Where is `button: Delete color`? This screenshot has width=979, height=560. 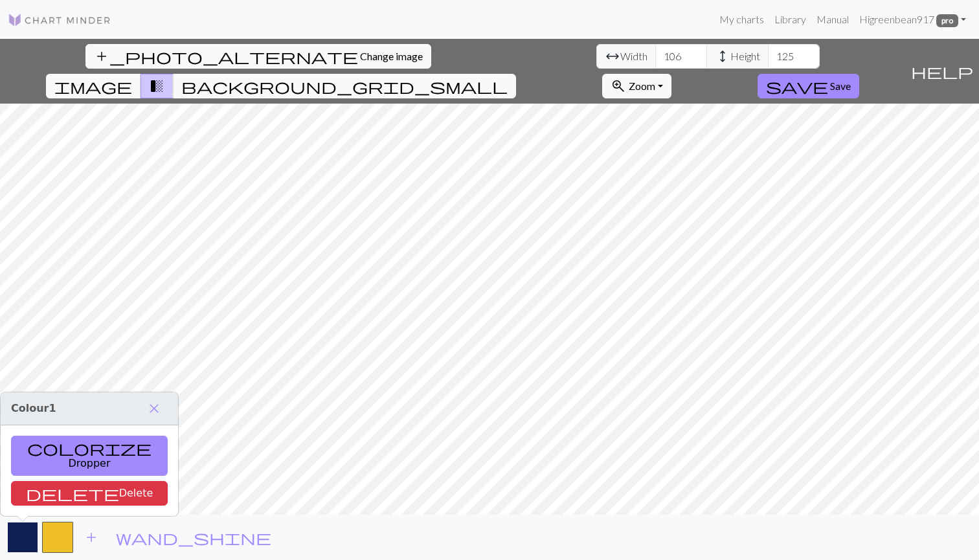
button: Delete color is located at coordinates (89, 493).